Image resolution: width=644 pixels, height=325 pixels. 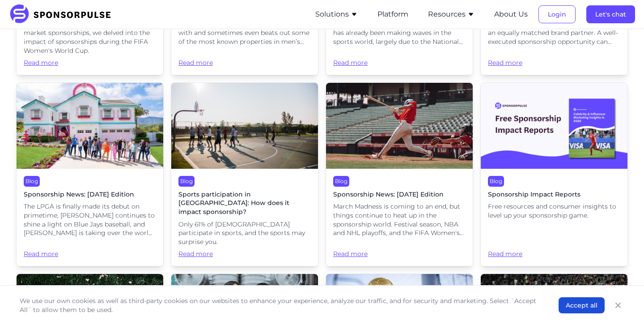 What do you see at coordinates (90, 38) in the screenshot?
I see `span: In our ongoing efforts to measure in-market sponsorships, we delved into the impact of sponsorshi...` at bounding box center [90, 38].